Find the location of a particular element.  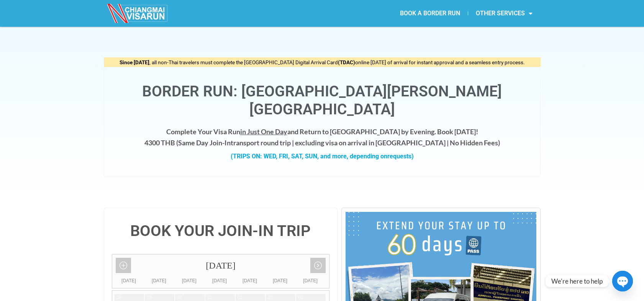

div: 29 is located at coordinates (149, 298).